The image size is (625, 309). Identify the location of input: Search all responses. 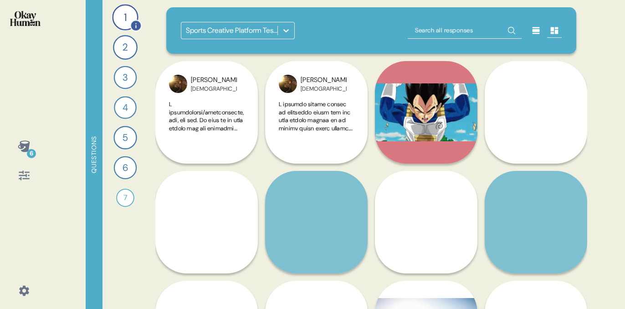
(464, 31).